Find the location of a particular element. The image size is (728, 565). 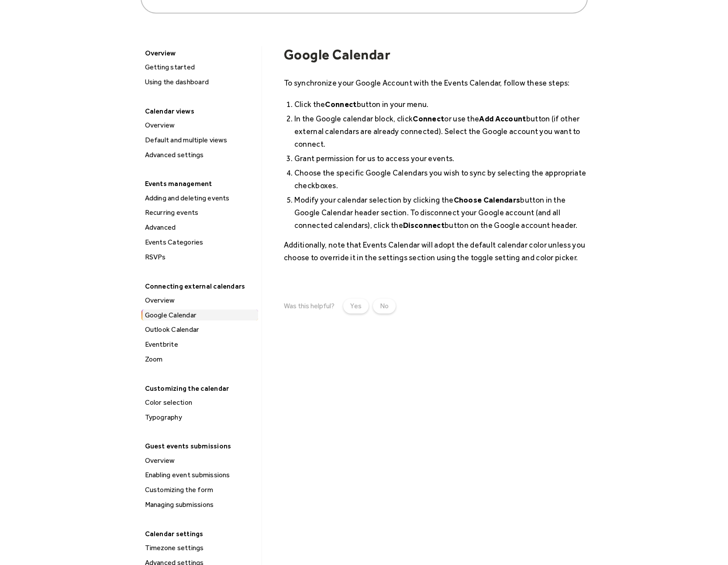

div: Getting started is located at coordinates (200, 67).